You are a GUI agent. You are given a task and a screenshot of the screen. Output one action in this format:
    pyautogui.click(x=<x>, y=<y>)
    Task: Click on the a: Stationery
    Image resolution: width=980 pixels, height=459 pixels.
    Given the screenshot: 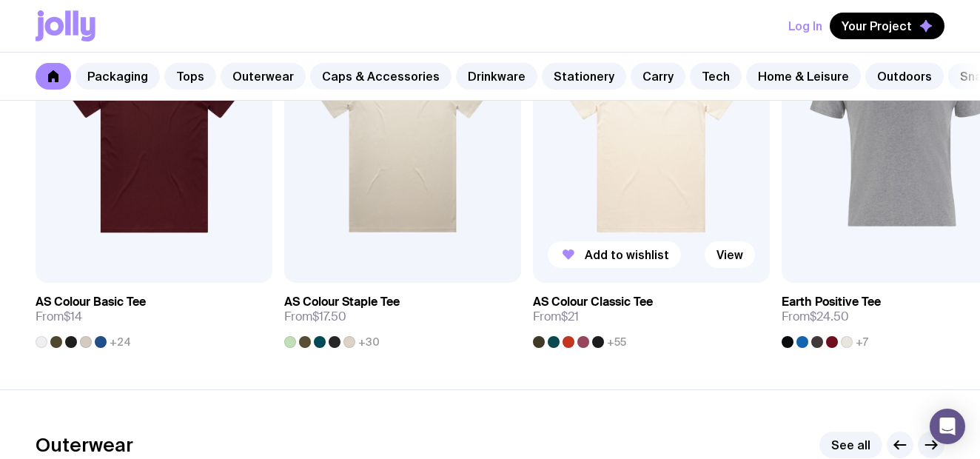 What is the action you would take?
    pyautogui.click(x=584, y=76)
    